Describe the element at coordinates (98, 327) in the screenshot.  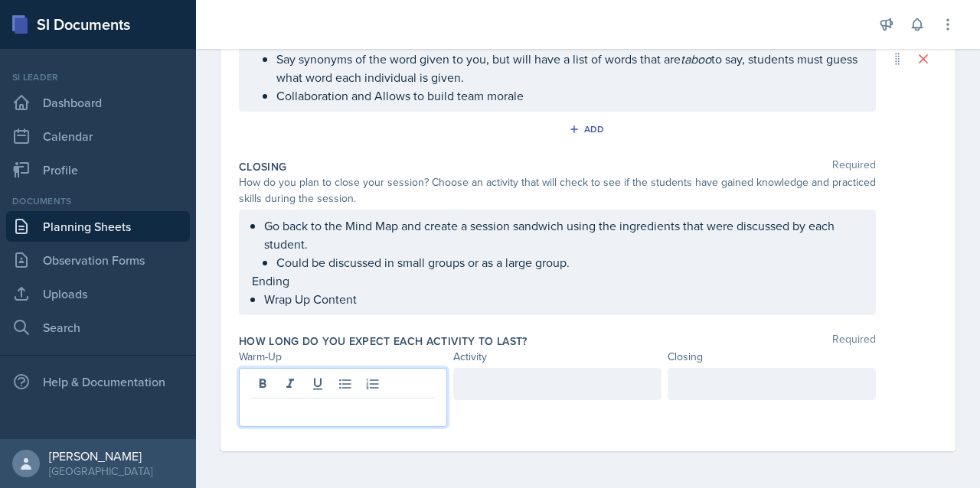
I see `a: Search` at that location.